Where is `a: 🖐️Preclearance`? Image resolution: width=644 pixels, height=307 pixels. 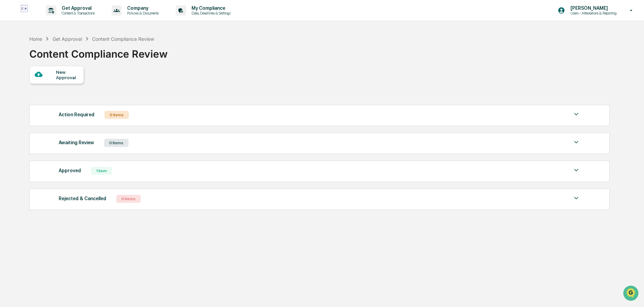
a: 🖐️Preclearance is located at coordinates (25, 88).